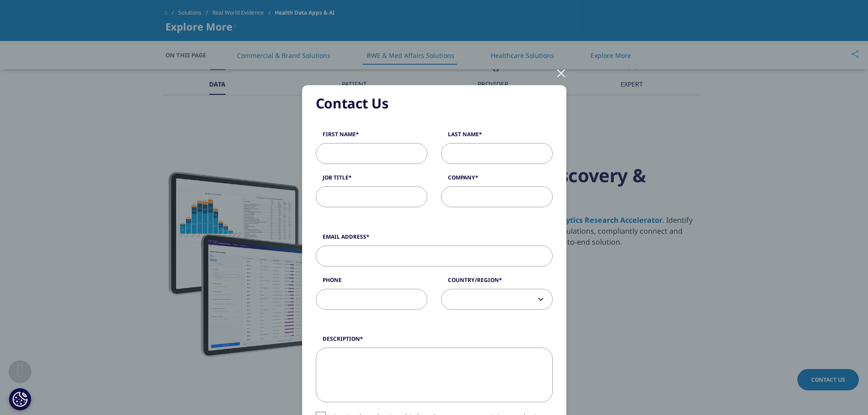 The image size is (868, 415). I want to click on label: Company, so click(497, 180).